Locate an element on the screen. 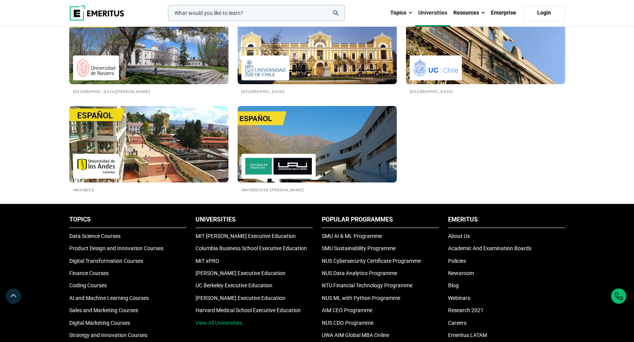 This screenshot has width=634, height=342. a: UC Berkeley Executive Education is located at coordinates (234, 285).